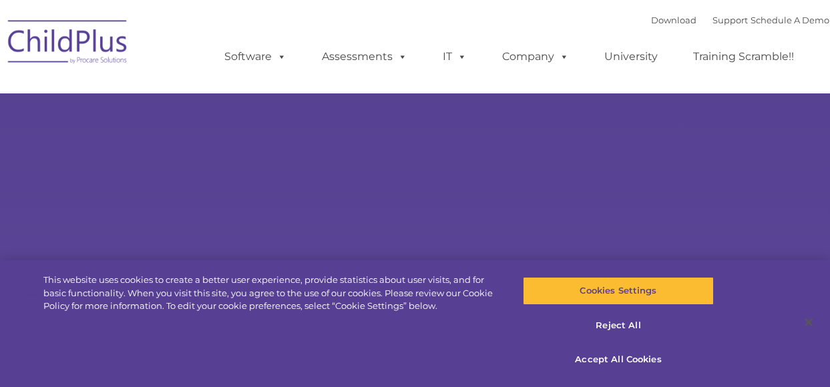 The width and height of the screenshot is (830, 387). Describe the element at coordinates (743, 57) in the screenshot. I see `a: Training Scramble!!` at that location.